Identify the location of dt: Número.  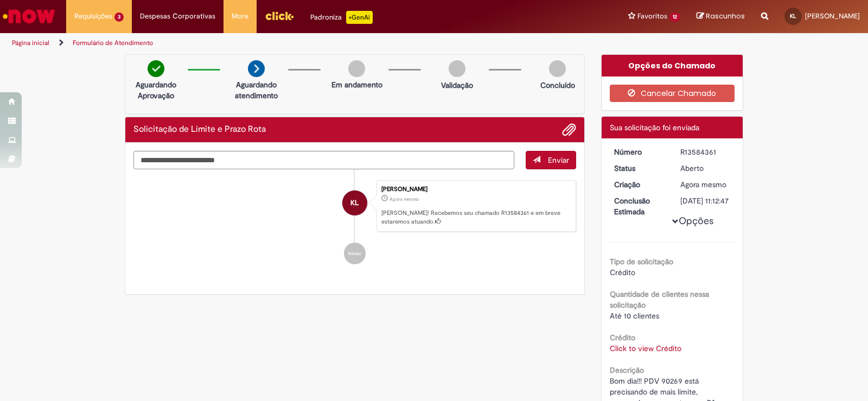
(639, 152).